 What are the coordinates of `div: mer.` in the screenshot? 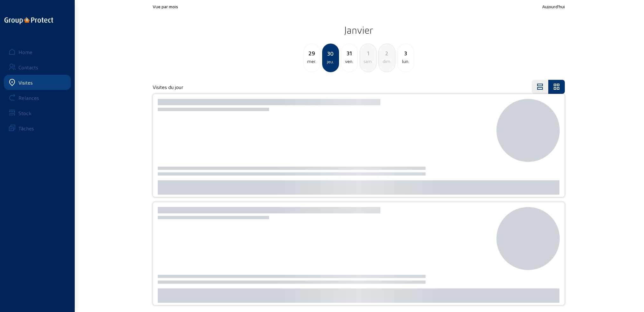 It's located at (312, 61).